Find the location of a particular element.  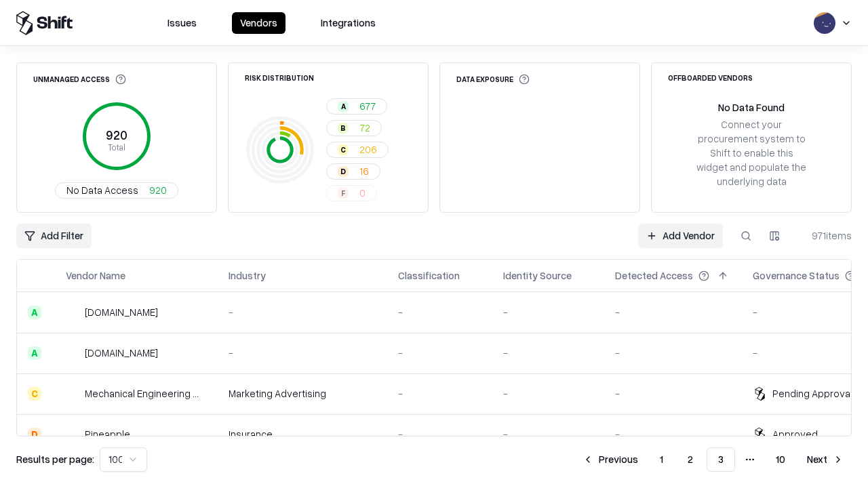

img: automat-it.com is located at coordinates (73, 313).